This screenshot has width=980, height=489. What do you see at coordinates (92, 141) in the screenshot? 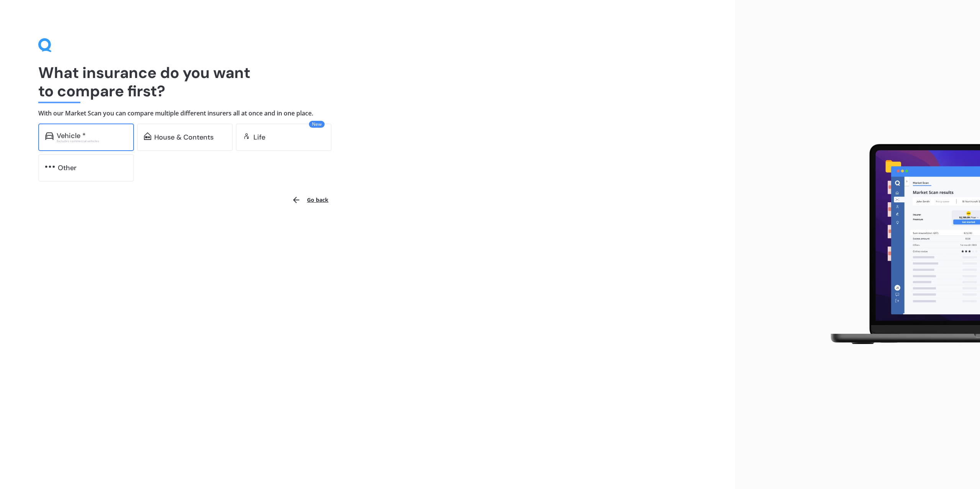
I see `div: Excludes commercial vehicles` at bounding box center [92, 141].